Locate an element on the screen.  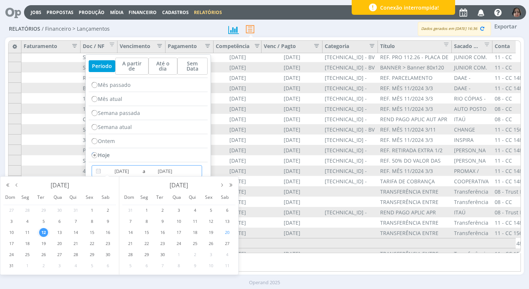
button: Editar filtro para Coluna Doc / NF is located at coordinates (110, 45).